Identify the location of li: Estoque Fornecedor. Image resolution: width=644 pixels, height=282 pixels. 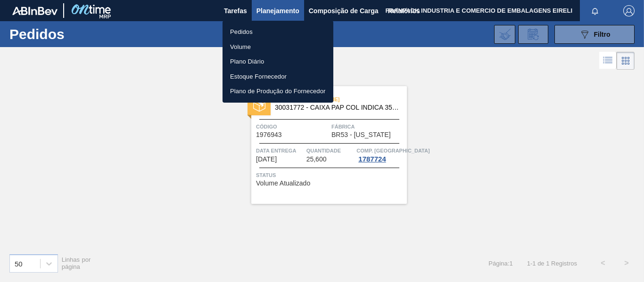
(278, 77).